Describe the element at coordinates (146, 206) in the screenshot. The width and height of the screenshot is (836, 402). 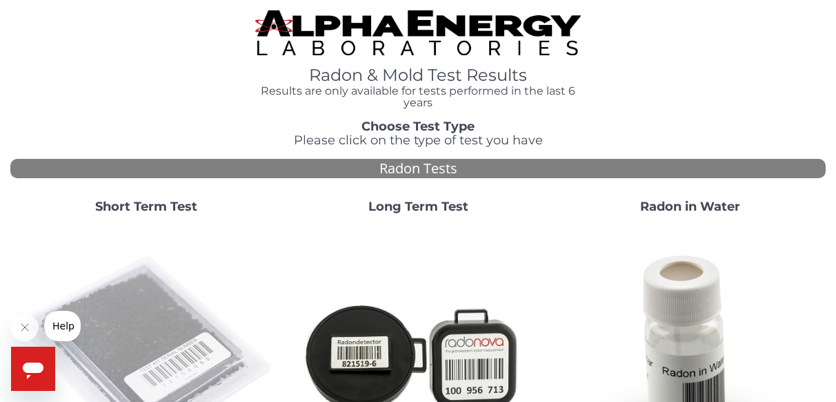
I see `strong: Short Term Test` at that location.